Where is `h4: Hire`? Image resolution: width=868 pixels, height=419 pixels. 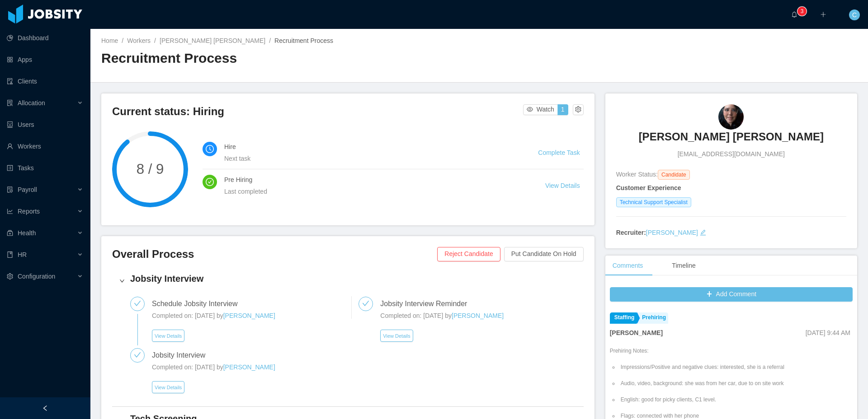
h4: Hire is located at coordinates (370, 147).